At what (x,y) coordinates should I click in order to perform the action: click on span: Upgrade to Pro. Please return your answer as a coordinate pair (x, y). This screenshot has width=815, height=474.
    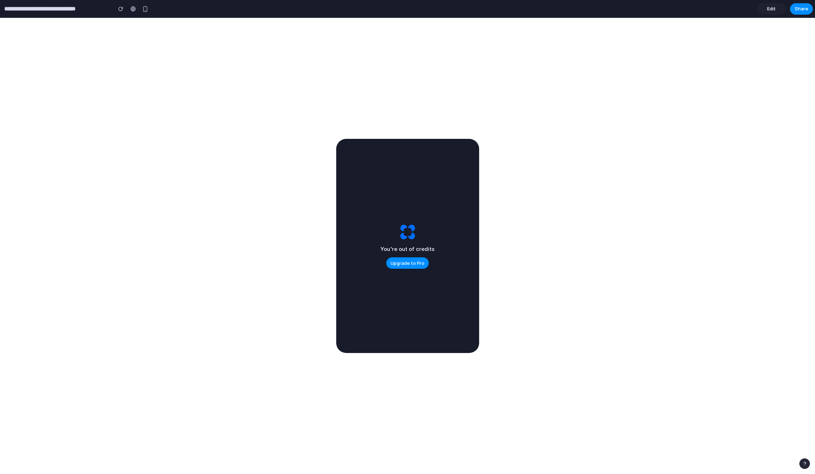
    Looking at the image, I should click on (407, 264).